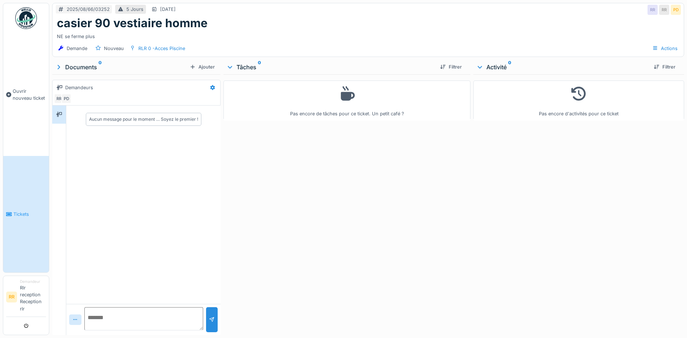 The height and width of the screenshot is (338, 687). What do you see at coordinates (347, 100) in the screenshot?
I see `div: Pas encore de tâches pour ce ticket. Un petit café ?` at bounding box center [347, 100].